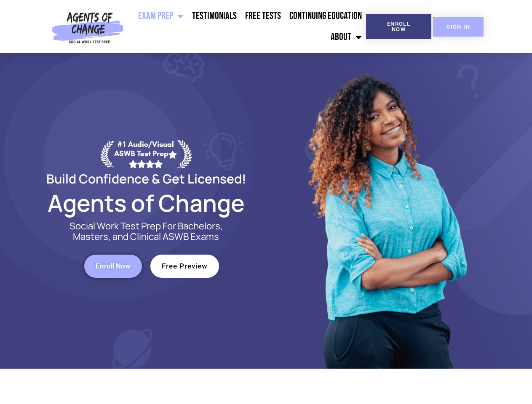 The image size is (532, 404). Describe the element at coordinates (214, 16) in the screenshot. I see `a: Testimonials` at that location.